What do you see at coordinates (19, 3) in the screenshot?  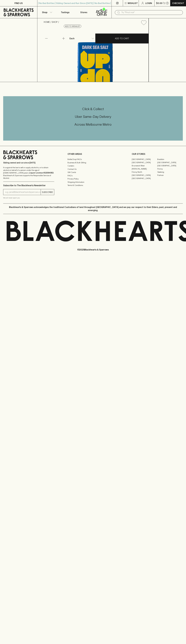 I see `p: FIND US` at bounding box center [19, 3].